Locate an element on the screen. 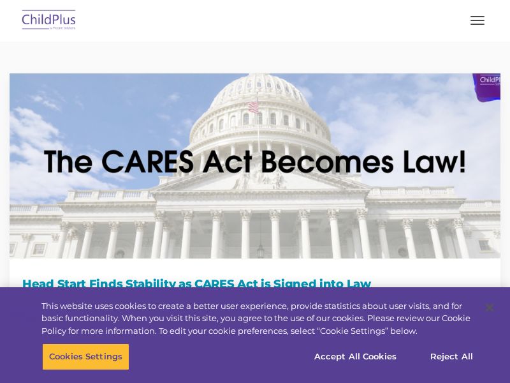 Image resolution: width=510 pixels, height=383 pixels. button: Cookies Settings is located at coordinates (85, 357).